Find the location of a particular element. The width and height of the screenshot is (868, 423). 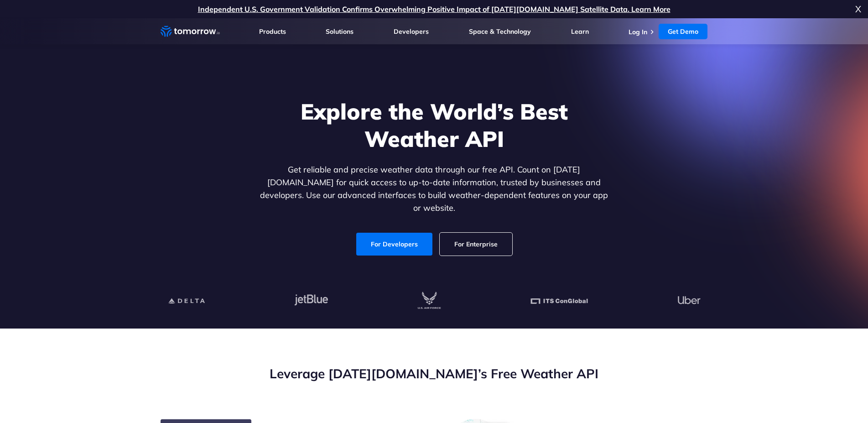

a: For Developers is located at coordinates (394, 244).